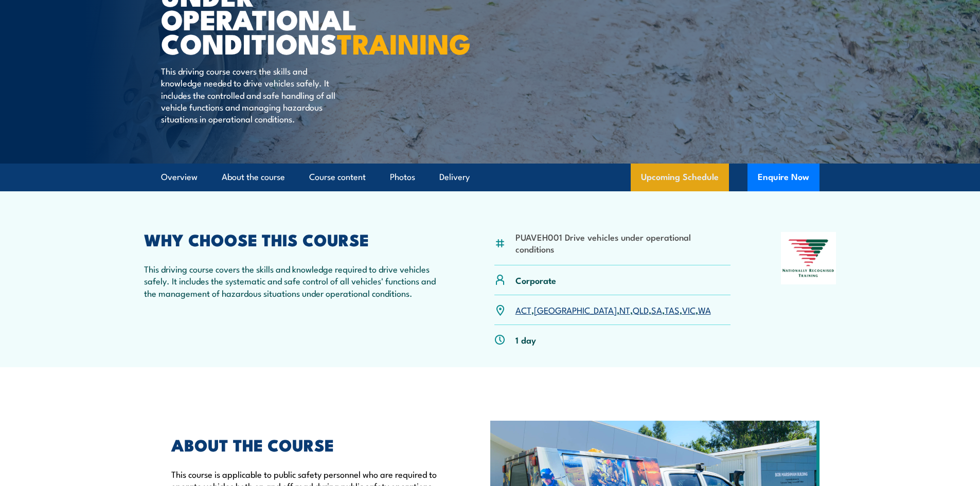 This screenshot has height=486, width=980. Describe the element at coordinates (179, 177) in the screenshot. I see `a: Overview` at that location.